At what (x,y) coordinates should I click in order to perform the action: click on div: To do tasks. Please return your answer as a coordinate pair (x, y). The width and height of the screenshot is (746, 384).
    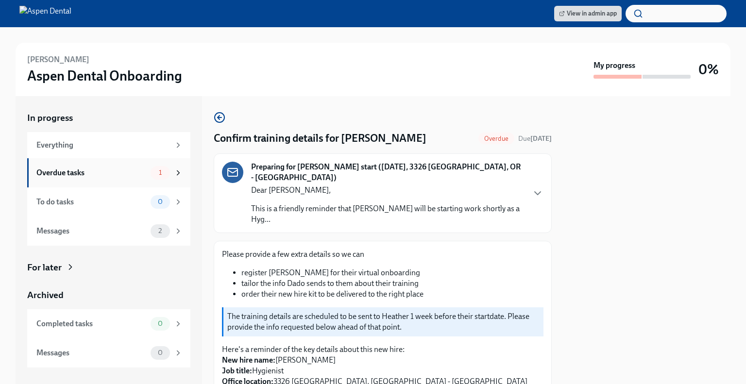
    Looking at the image, I should click on (91, 202).